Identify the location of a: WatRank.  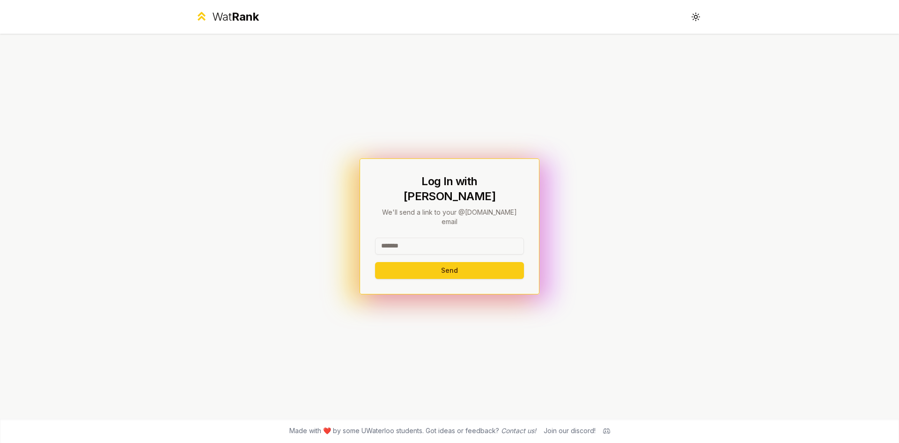
(227, 17).